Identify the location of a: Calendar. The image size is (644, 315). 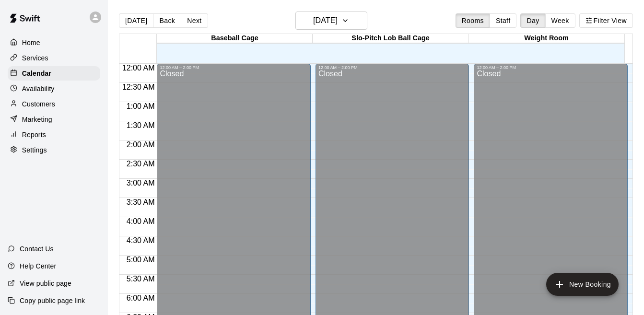
(54, 73).